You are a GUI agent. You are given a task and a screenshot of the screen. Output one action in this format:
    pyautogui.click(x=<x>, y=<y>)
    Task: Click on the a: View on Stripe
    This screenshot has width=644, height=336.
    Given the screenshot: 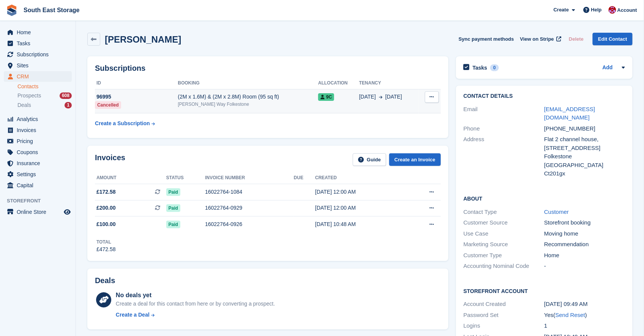 What is the action you would take?
    pyautogui.click(x=540, y=39)
    